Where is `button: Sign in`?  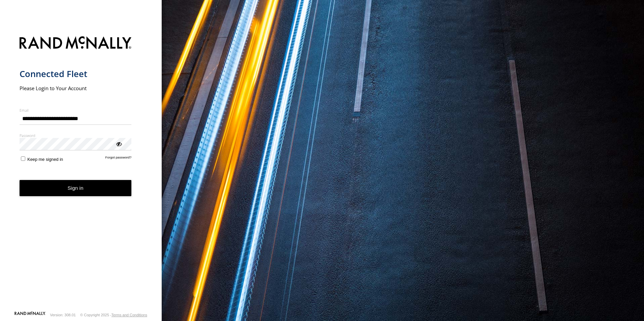
button: Sign in is located at coordinates (75, 188).